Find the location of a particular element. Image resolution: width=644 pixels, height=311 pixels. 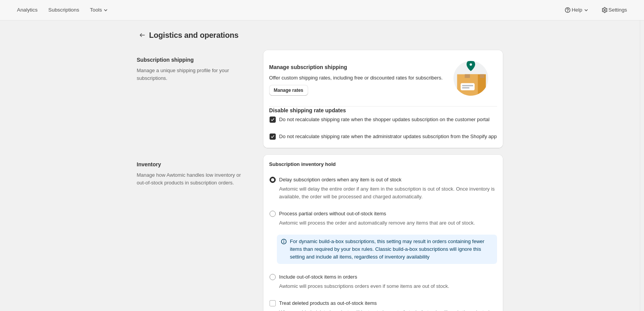

span: Awtomic will delay the entire order if any item in the subscription is out of stock. Once invento... is located at coordinates (387, 192).